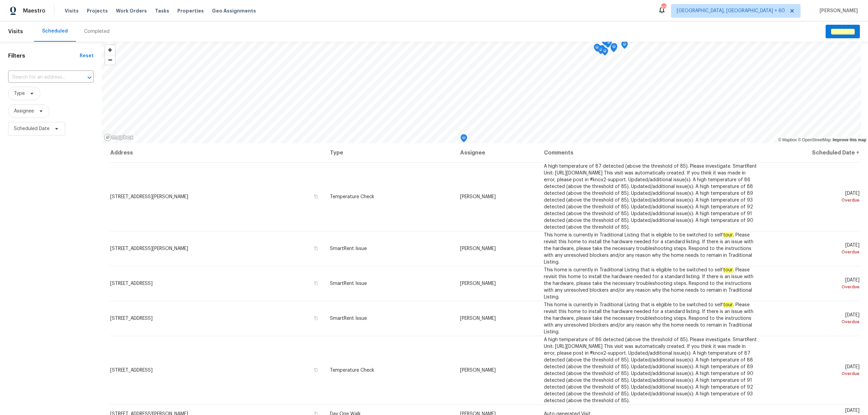 This screenshot has width=868, height=415. I want to click on span: Tasks, so click(162, 11).